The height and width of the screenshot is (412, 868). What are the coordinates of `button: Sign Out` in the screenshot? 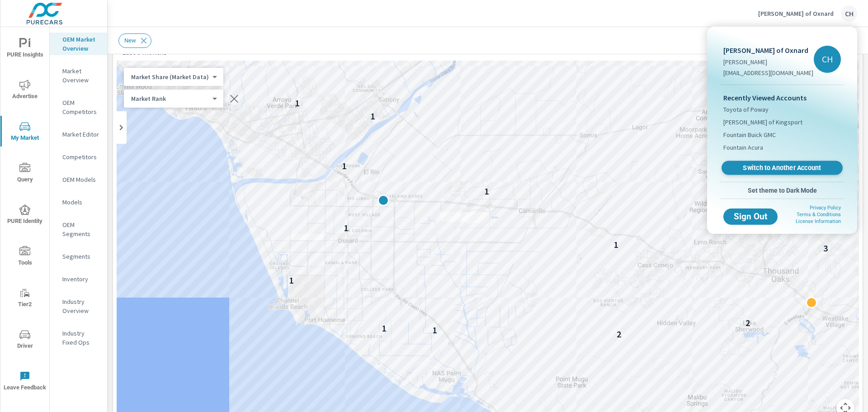 It's located at (750, 217).